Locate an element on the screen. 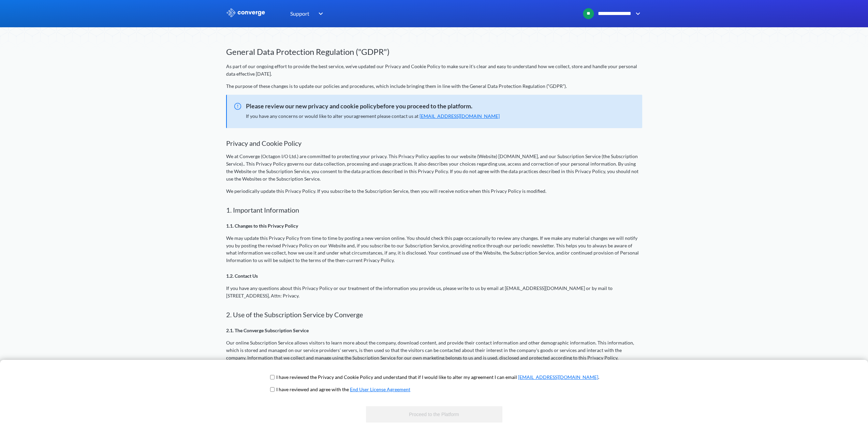  h2: 1. Important Information is located at coordinates (434, 210).